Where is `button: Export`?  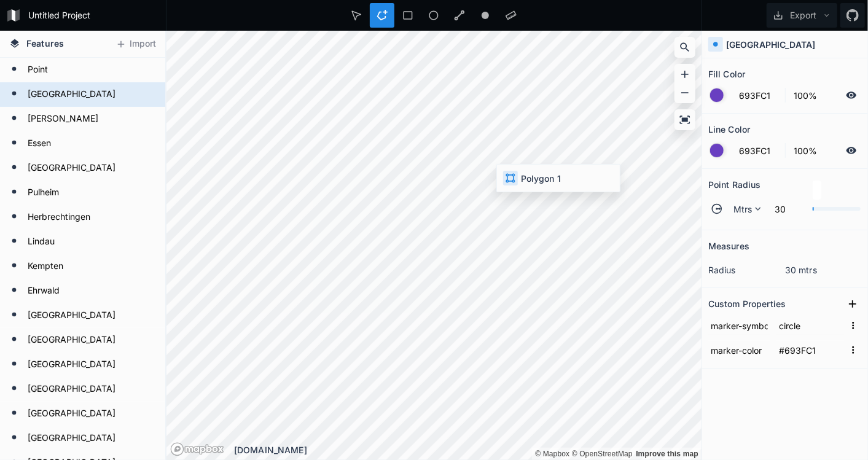
button: Export is located at coordinates (802, 16).